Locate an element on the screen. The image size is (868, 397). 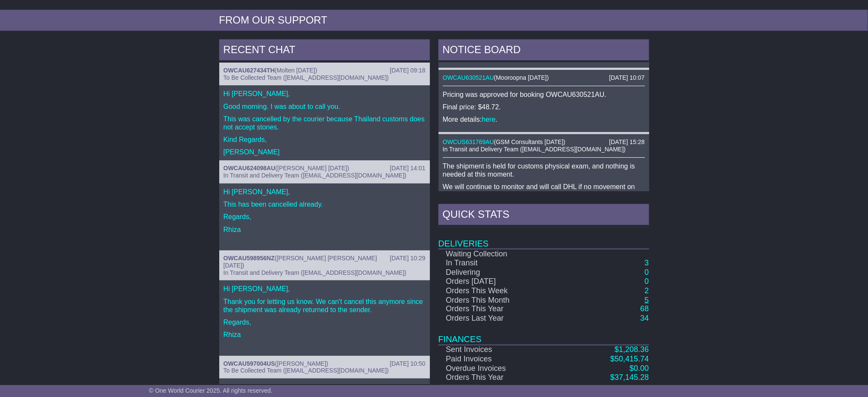
p: Thank you for letting us know. We can't cancel this anymore since the shipment was already return... is located at coordinates (325, 306).